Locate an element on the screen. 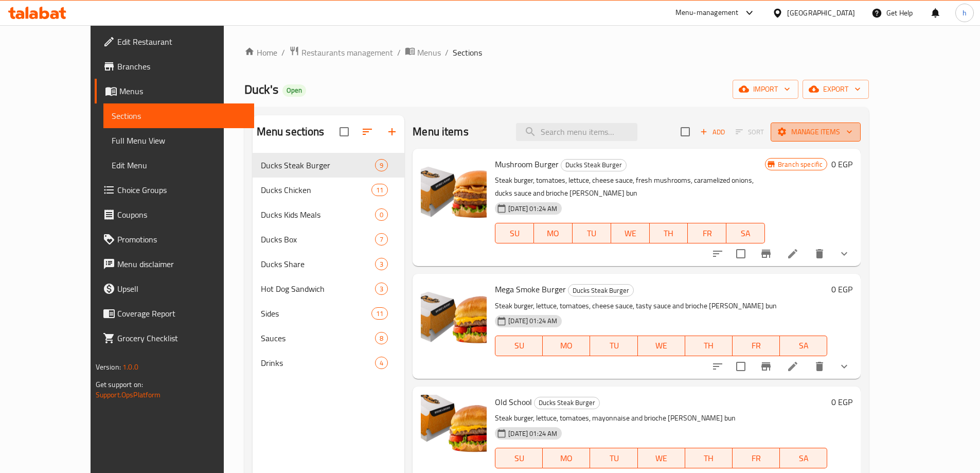 The image size is (980, 473). span: Select section first is located at coordinates (750, 132).